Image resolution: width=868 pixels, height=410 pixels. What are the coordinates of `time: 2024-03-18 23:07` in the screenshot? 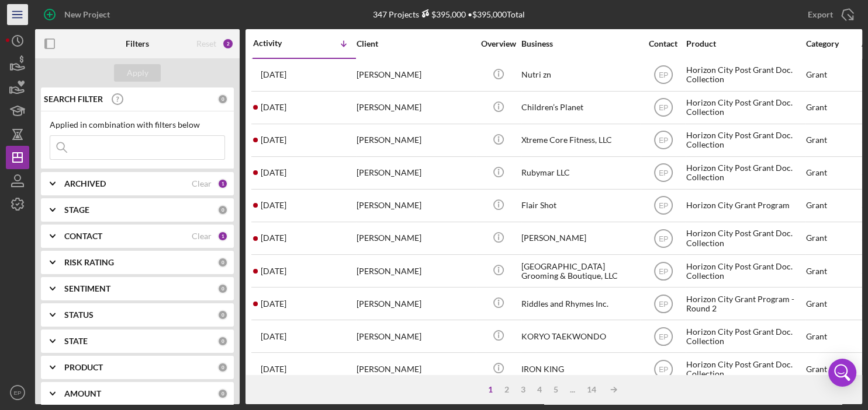 It's located at (274, 205).